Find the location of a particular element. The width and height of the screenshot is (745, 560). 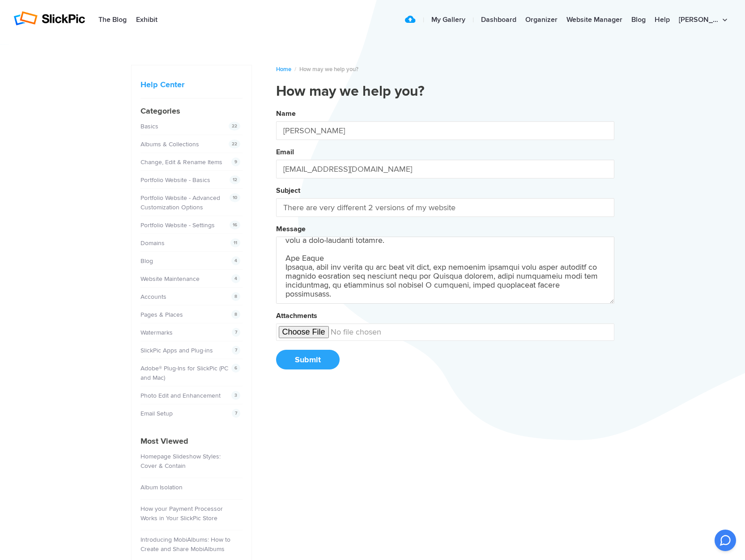

span: 12 is located at coordinates (235, 180).